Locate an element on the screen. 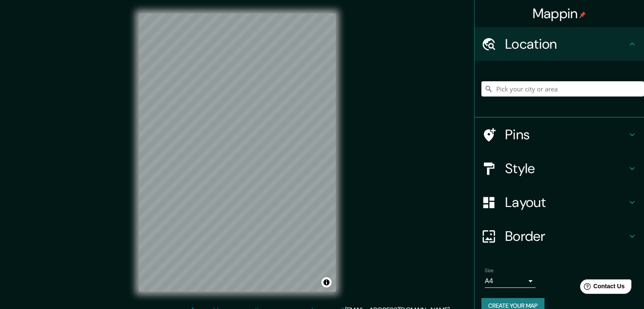 Image resolution: width=644 pixels, height=309 pixels. img: pin-icon.png is located at coordinates (583, 15).